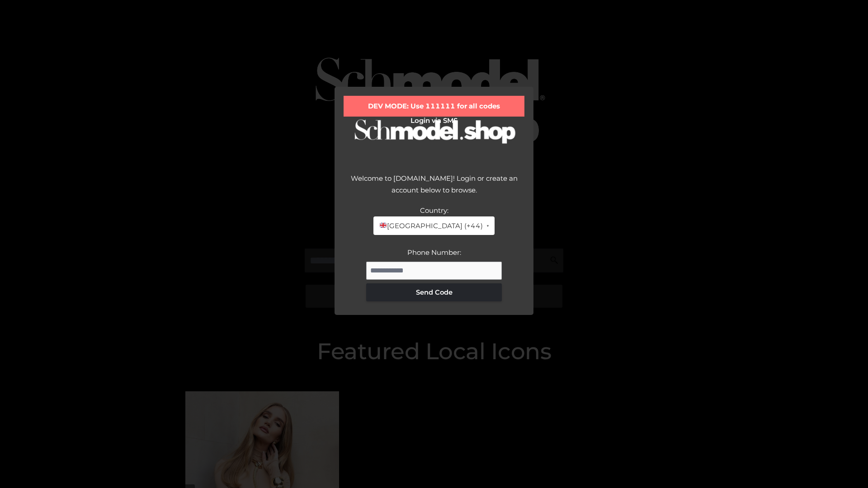 The width and height of the screenshot is (868, 488). What do you see at coordinates (434, 121) in the screenshot?
I see `h2: Login via SMS` at bounding box center [434, 121].